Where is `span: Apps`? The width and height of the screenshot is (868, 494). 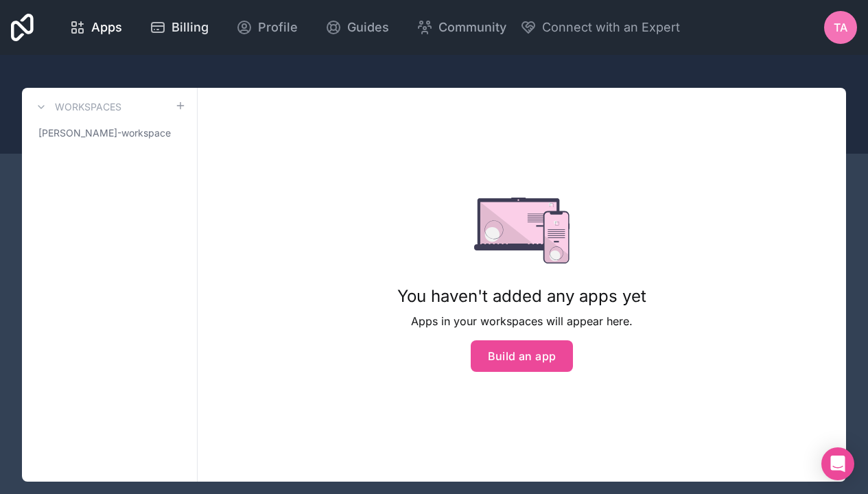 span: Apps is located at coordinates (106, 28).